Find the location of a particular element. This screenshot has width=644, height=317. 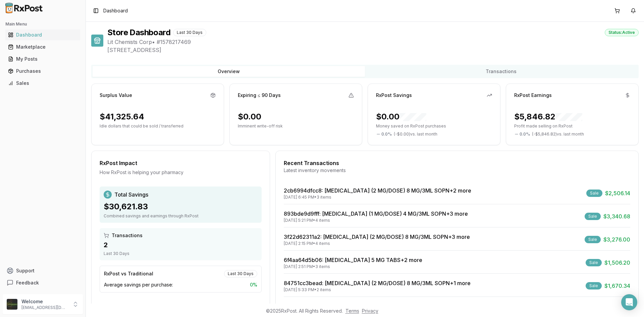

button: Marketplace is located at coordinates (42, 47).